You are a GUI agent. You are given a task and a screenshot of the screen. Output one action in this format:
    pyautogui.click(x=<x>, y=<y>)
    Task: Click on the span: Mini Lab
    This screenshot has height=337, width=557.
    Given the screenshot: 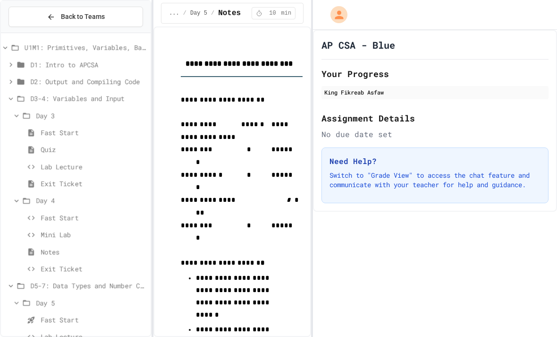 What is the action you would take?
    pyautogui.click(x=94, y=234)
    